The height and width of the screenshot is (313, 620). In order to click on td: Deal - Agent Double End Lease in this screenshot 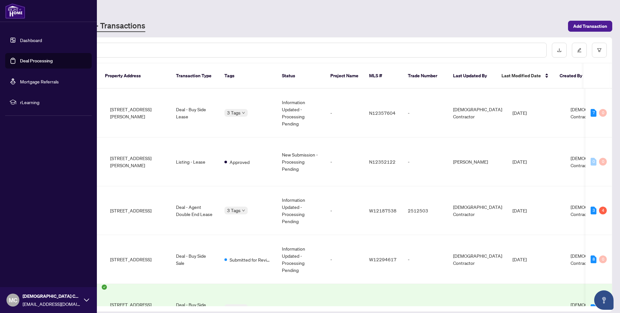, I will do `click(195, 210)`.